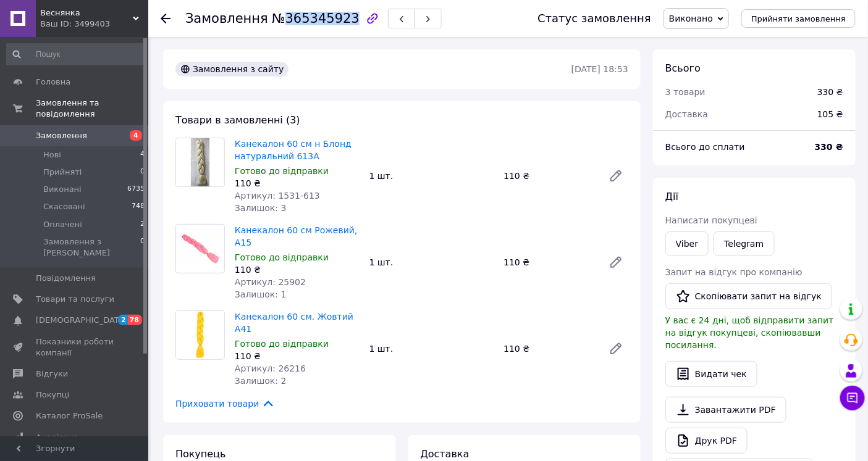 This screenshot has width=868, height=461. What do you see at coordinates (830, 114) in the screenshot?
I see `div: 105 ₴` at bounding box center [830, 114].